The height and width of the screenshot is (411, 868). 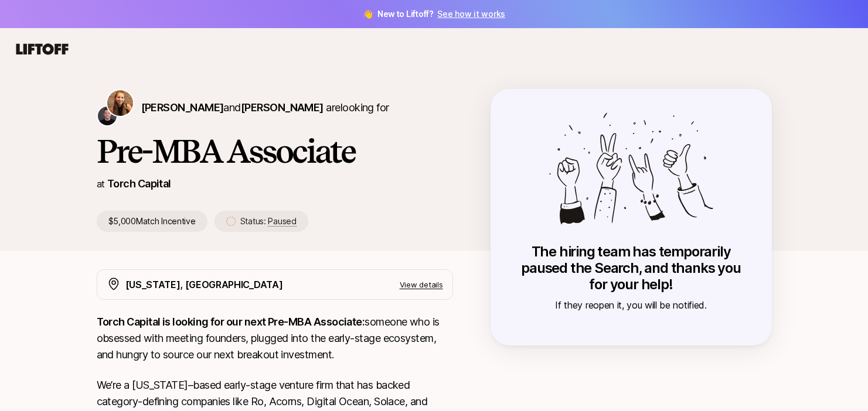 What do you see at coordinates (631, 268) in the screenshot?
I see `p: The hiring team has temporarily paused the Search, and thanks you for your help!` at bounding box center [631, 268].